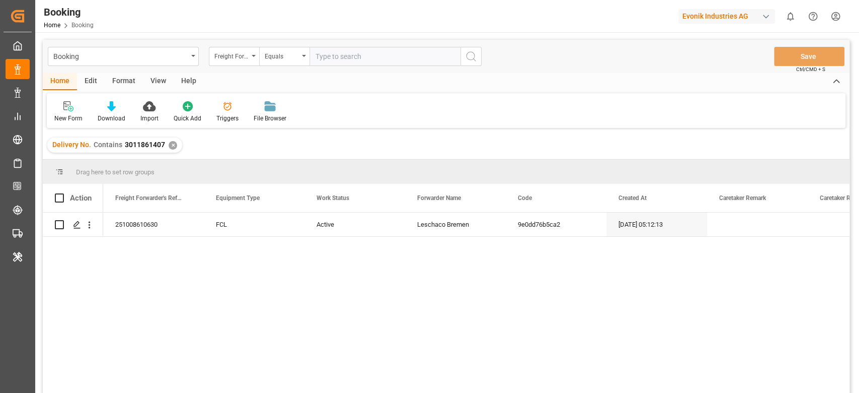  What do you see at coordinates (790, 16) in the screenshot?
I see `button: show 0 new notifications` at bounding box center [790, 16].